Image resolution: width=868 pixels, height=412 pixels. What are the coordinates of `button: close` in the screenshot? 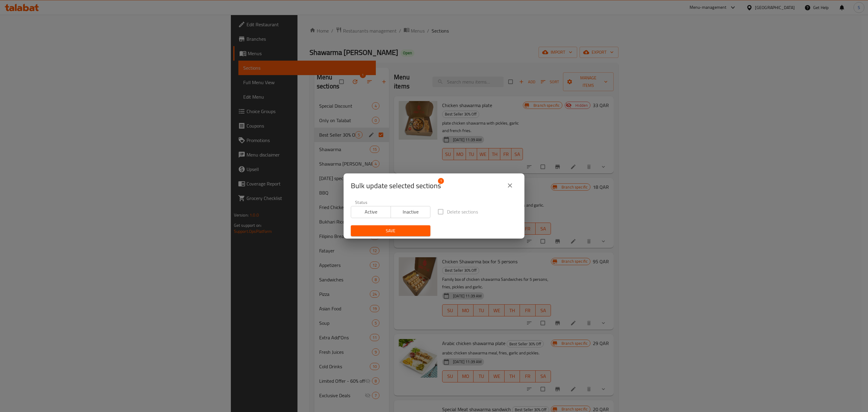 It's located at (510, 186).